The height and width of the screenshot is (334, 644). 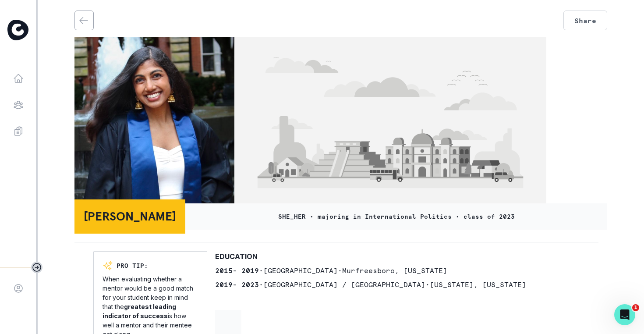 I want to click on b: 2015 - 2019, so click(x=237, y=271).